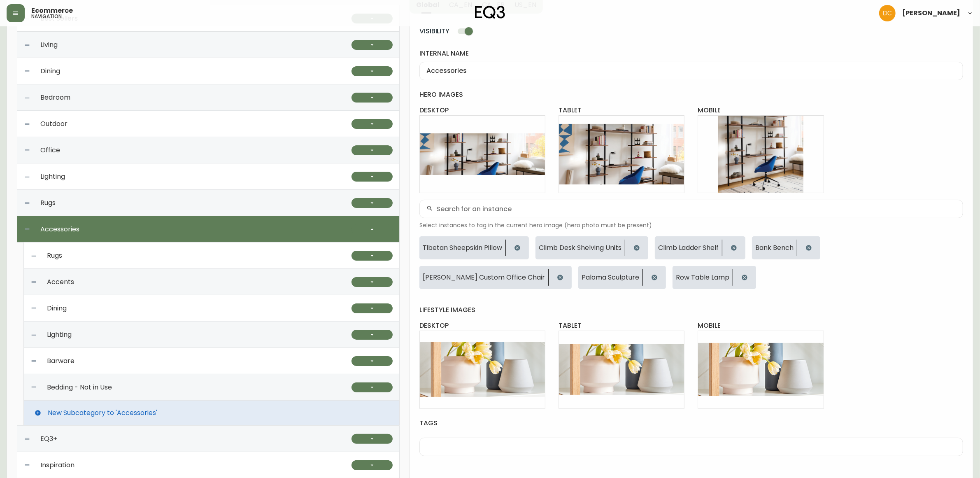 This screenshot has width=980, height=478. Describe the element at coordinates (52, 11) in the screenshot. I see `span: Ecommerce` at that location.